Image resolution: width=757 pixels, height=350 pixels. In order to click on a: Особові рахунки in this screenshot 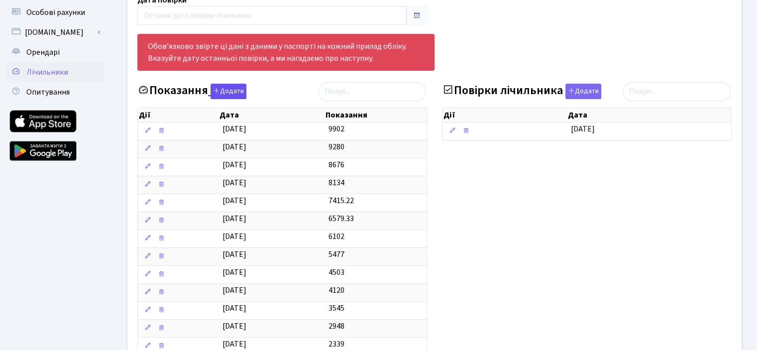, I will do `click(55, 12)`.